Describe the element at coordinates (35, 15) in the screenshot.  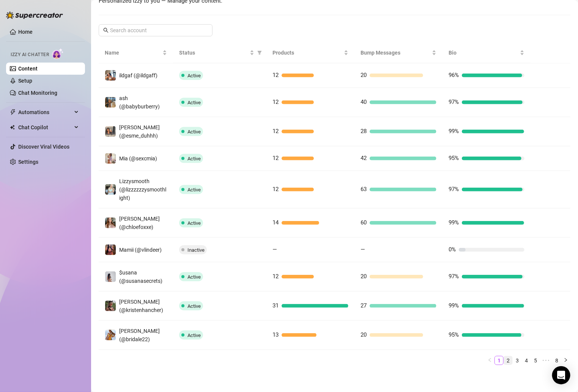
I see `img: logo-BBDzfeDw.svg` at that location.